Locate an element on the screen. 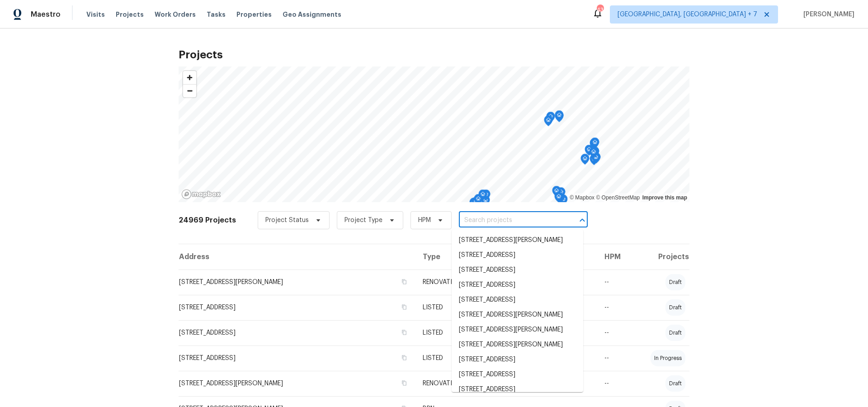 This screenshot has width=868, height=407. input: Search projects is located at coordinates (510, 220).